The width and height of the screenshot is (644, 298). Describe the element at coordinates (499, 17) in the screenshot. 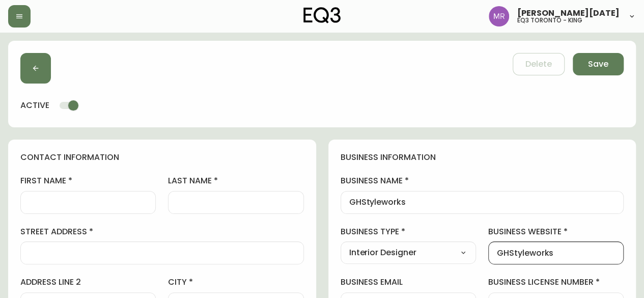

I see `img: 433a7fc21d7050a523c0a08e44de74d9` at that location.